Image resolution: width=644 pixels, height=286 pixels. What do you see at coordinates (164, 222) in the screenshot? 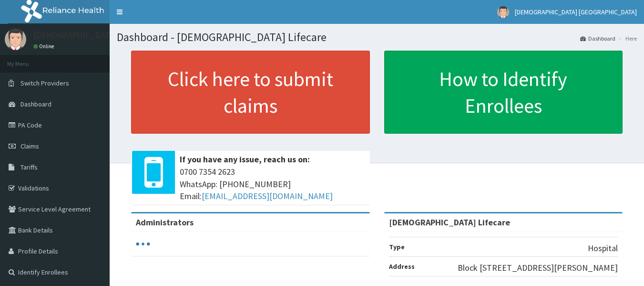
I see `b: Administrators` at bounding box center [164, 222].